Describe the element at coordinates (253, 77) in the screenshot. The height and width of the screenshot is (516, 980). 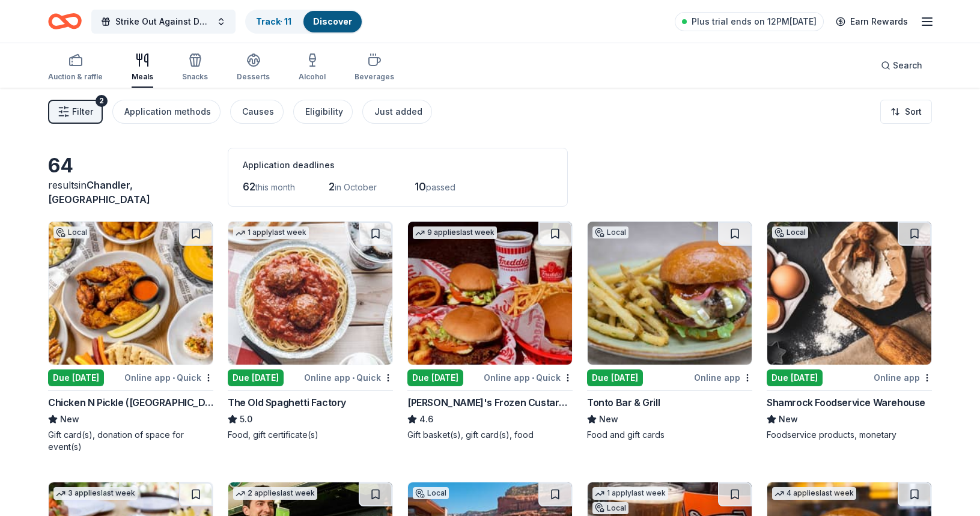
I see `div: Desserts` at that location.